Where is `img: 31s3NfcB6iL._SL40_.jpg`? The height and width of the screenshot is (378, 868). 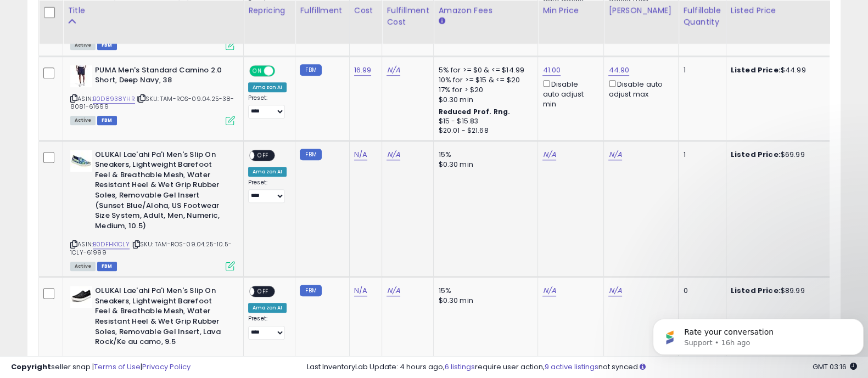 img: 31s3NfcB6iL._SL40_.jpg is located at coordinates (81, 77).